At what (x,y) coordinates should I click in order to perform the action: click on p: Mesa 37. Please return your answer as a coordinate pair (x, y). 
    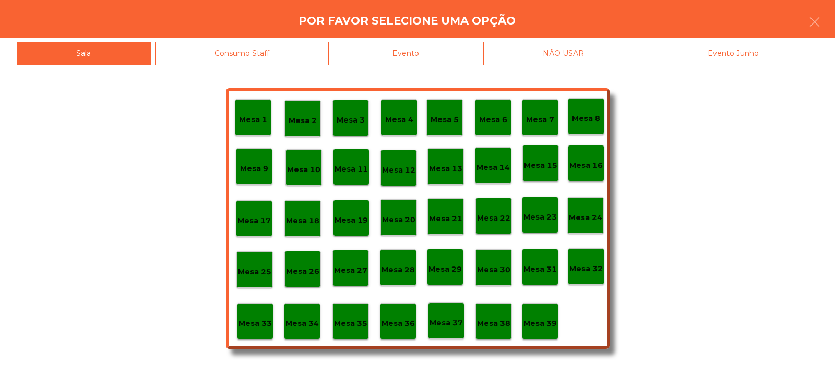
    Looking at the image, I should click on (446, 323).